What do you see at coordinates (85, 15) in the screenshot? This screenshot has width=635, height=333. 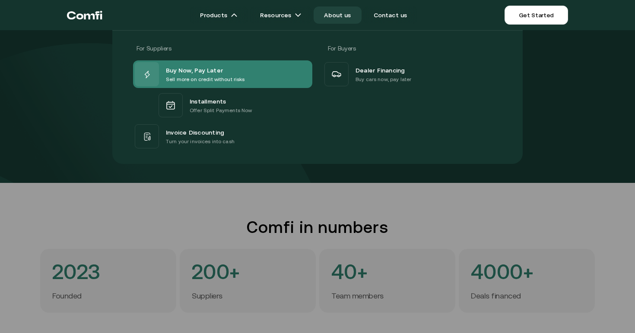 I see `a: Return to the top of the Comfi home page` at bounding box center [85, 15].